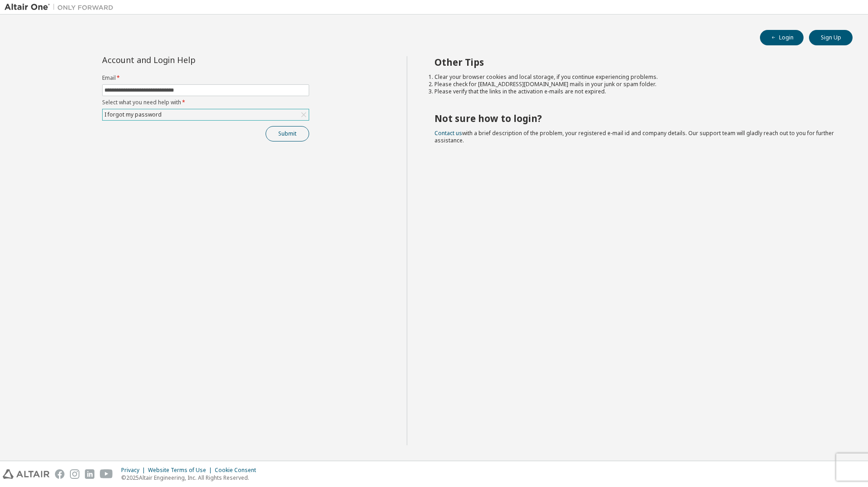 This screenshot has height=487, width=868. What do you see at coordinates (60, 474) in the screenshot?
I see `img: facebook.svg` at bounding box center [60, 474].